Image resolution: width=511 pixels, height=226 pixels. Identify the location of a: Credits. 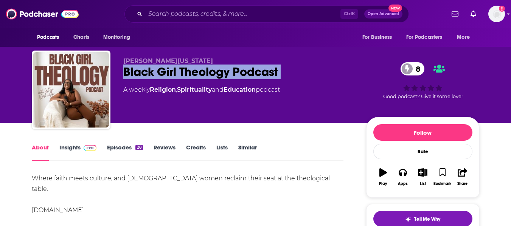
(196, 153).